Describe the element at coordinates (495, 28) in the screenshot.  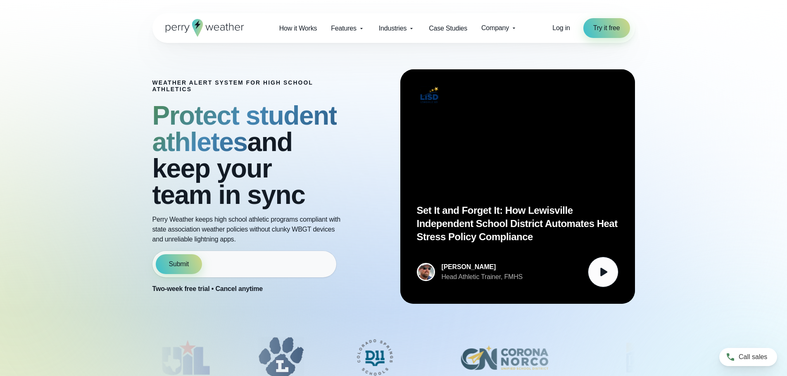
I see `span: Company` at that location.